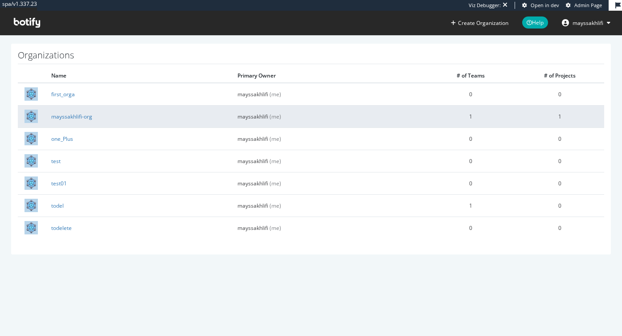  What do you see at coordinates (479, 23) in the screenshot?
I see `button: Create Organization` at bounding box center [479, 23].